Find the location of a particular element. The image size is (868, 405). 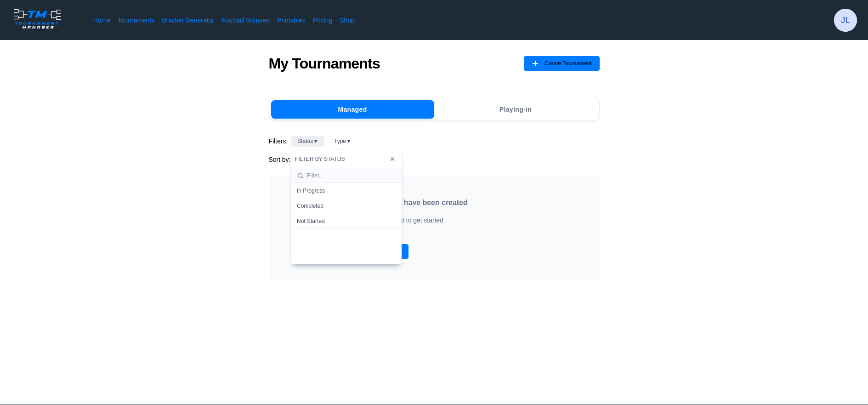

a: Bracket Generator is located at coordinates (188, 20).